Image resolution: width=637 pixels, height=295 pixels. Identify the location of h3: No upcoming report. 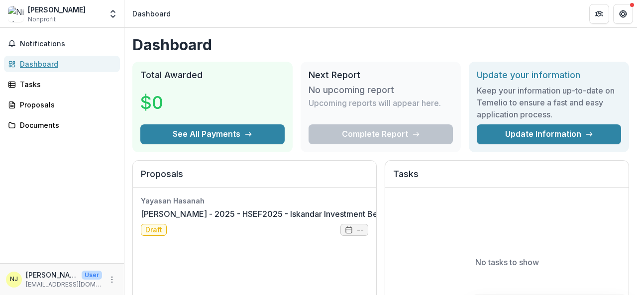
(351, 90).